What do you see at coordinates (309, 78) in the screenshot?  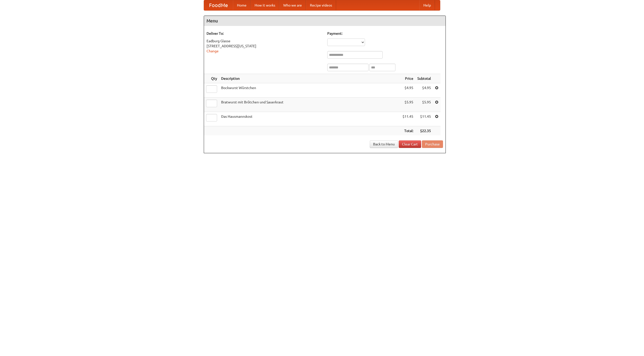 I see `th: Description` at bounding box center [309, 78].